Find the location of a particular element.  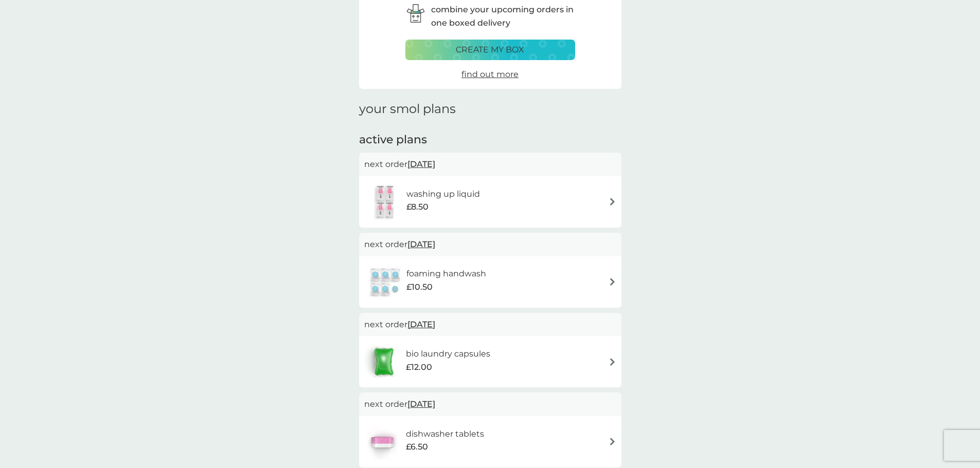

img: washing up liquid is located at coordinates (386, 202).